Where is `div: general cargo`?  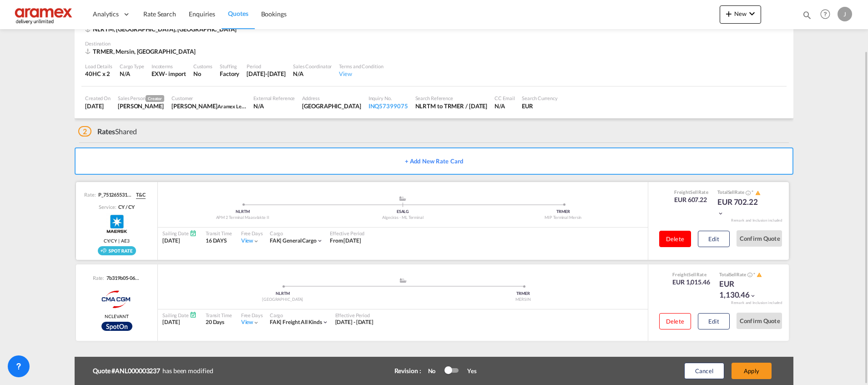 div: general cargo is located at coordinates (293, 241).